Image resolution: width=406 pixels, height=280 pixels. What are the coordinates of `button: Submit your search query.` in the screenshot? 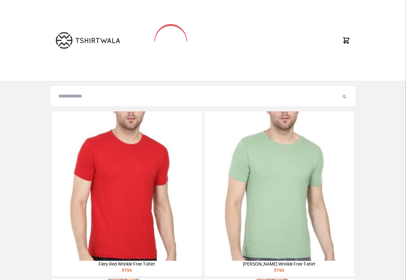 It's located at (344, 96).